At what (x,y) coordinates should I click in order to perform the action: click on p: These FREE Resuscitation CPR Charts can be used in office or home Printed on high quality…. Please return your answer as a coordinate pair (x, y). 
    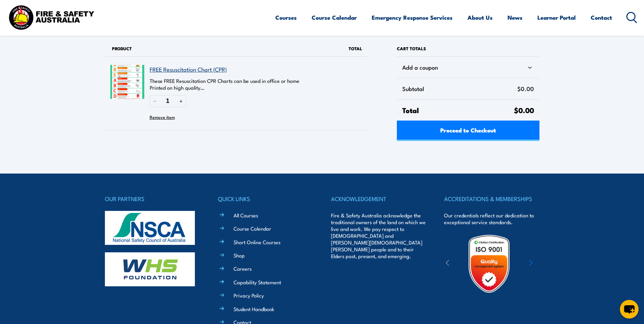
    Looking at the image, I should click on (239, 84).